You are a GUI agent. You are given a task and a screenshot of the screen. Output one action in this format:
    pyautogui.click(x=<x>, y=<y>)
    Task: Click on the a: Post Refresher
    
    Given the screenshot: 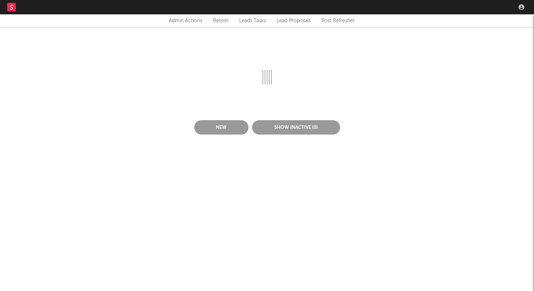 What is the action you would take?
    pyautogui.click(x=338, y=21)
    